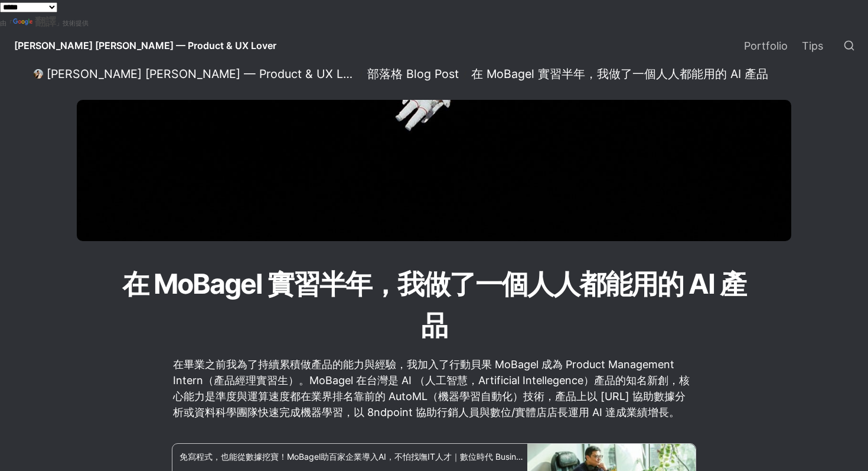 This screenshot has height=471, width=868. Describe the element at coordinates (434, 388) in the screenshot. I see `p: 在畢業之前我為了持續累積做產品的能力與經驗，我加入了行動貝果 MoBagel 成為 Product Management Intern（產品經理實習生）。MoBagel 在台灣是 AI （人工智...` at that location.